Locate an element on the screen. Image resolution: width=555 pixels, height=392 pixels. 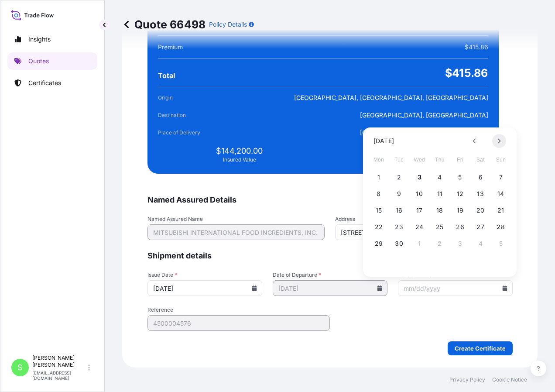
button: 6 is located at coordinates (480, 177).